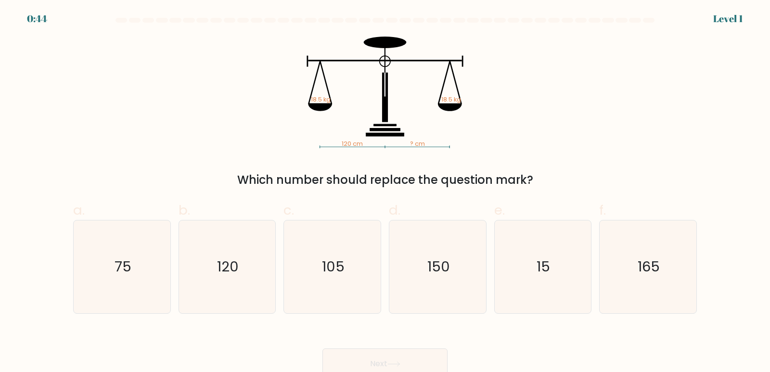  Describe the element at coordinates (500, 210) in the screenshot. I see `span: e.` at that location.